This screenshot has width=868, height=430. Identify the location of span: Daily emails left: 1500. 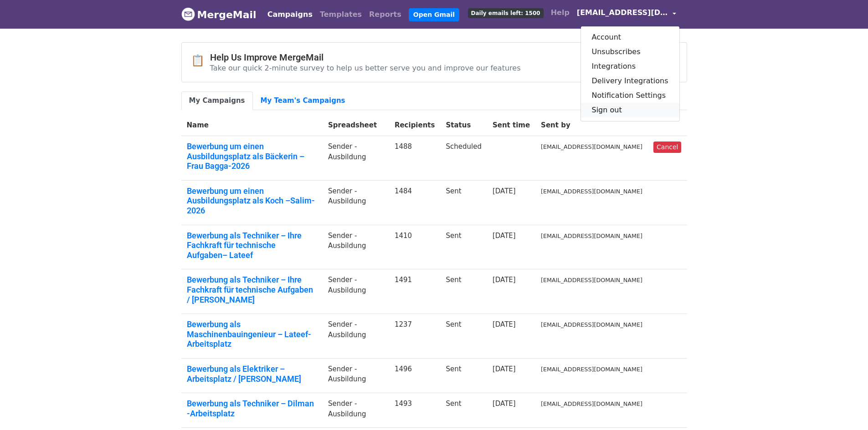
(505, 13).